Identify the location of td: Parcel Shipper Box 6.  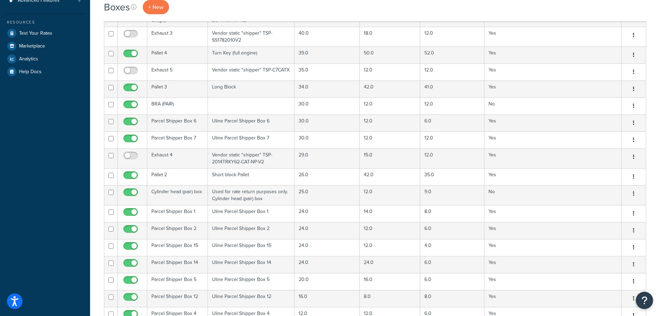
(177, 123).